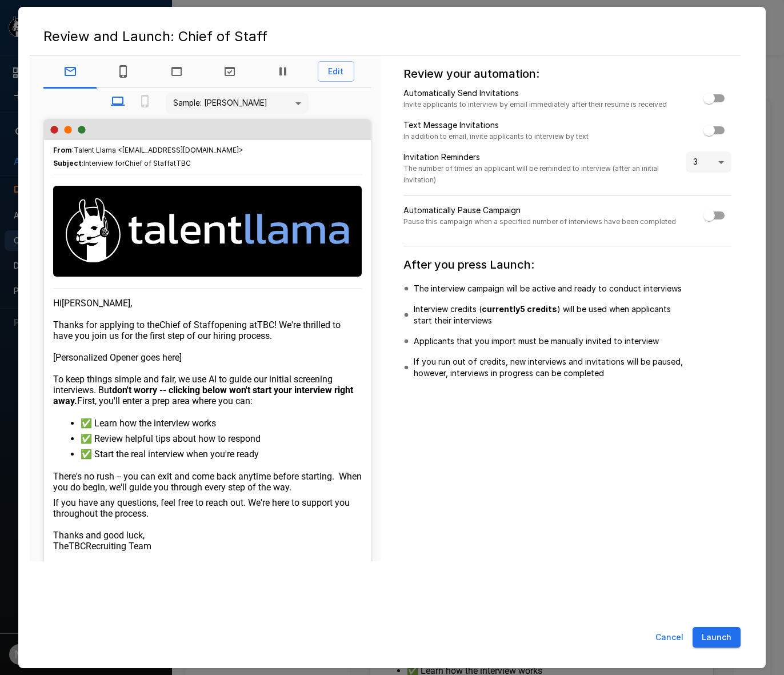 This screenshot has height=675, width=784. Describe the element at coordinates (194, 385) in the screenshot. I see `span: To keep things simple and fair, we use AI to guide our initial screening interviews. But` at that location.